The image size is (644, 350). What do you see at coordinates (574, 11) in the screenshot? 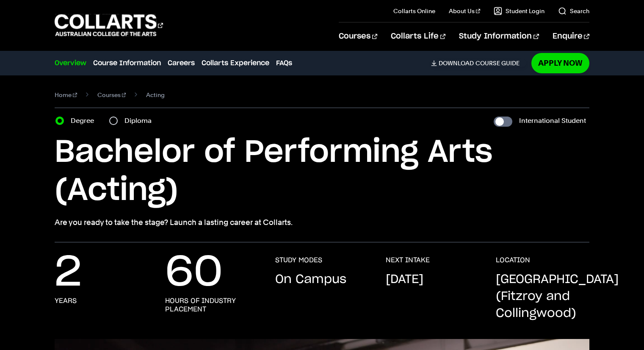
I see `a: Search` at bounding box center [574, 11].